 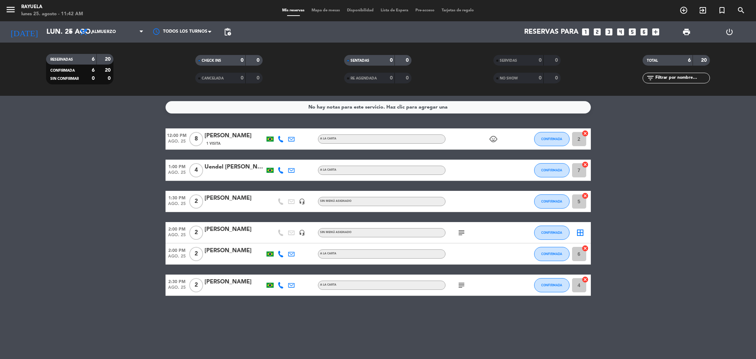 What do you see at coordinates (213, 78) in the screenshot?
I see `span: CANCELADA` at bounding box center [213, 78].